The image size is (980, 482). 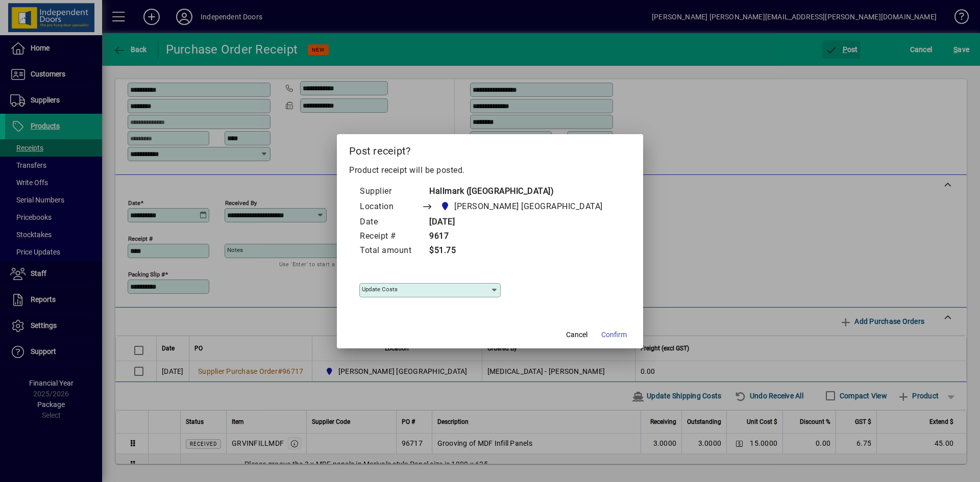 What do you see at coordinates (391, 192) in the screenshot?
I see `td: Supplier` at bounding box center [391, 192].